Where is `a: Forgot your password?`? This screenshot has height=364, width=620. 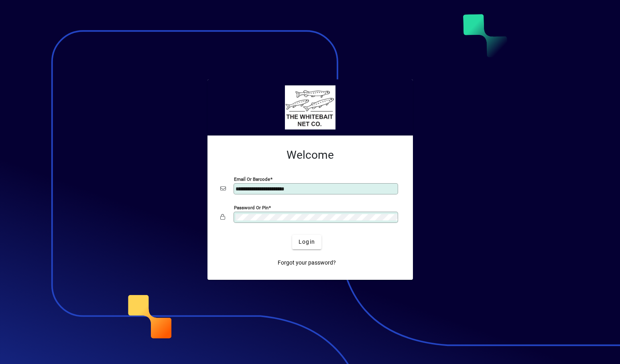 a: Forgot your password? is located at coordinates (307, 263).